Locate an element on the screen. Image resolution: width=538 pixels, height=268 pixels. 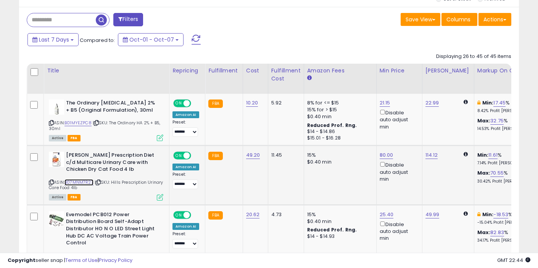
a: 11.61 is located at coordinates (493, 155).